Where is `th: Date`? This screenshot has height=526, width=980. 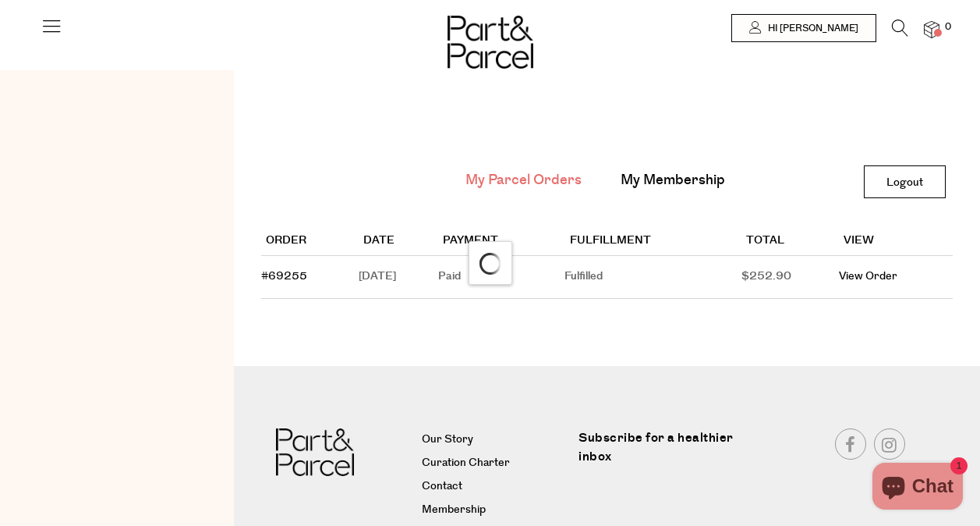 th: Date is located at coordinates (398, 241).